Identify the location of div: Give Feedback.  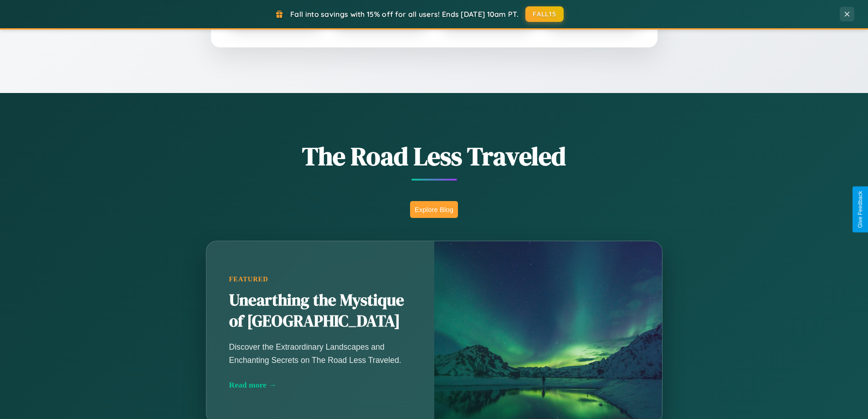
(860, 209).